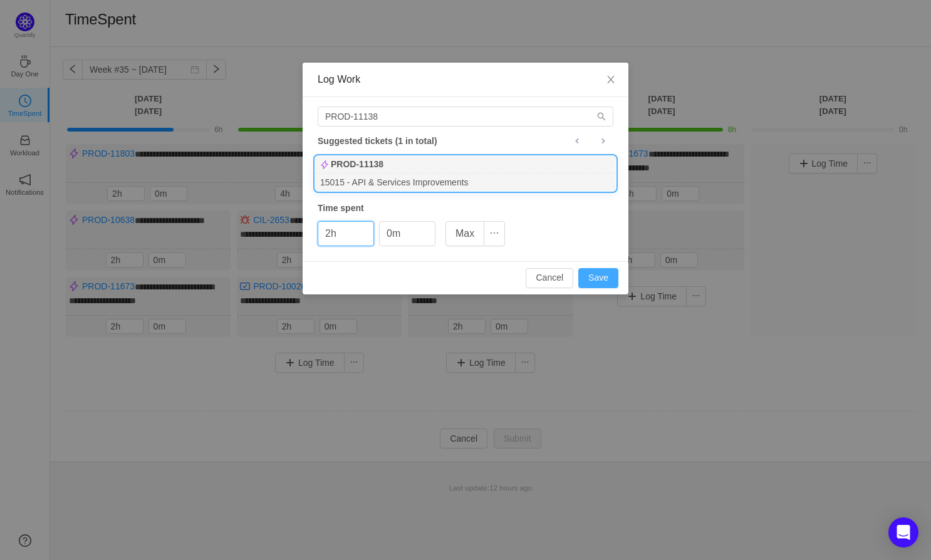 The height and width of the screenshot is (560, 931). I want to click on div: Suggested tickets (1 in total), so click(466, 141).